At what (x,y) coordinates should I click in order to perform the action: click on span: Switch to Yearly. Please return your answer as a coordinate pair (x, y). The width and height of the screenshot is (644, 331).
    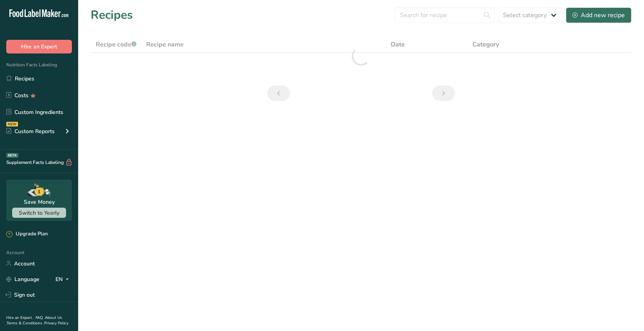
    Looking at the image, I should click on (39, 213).